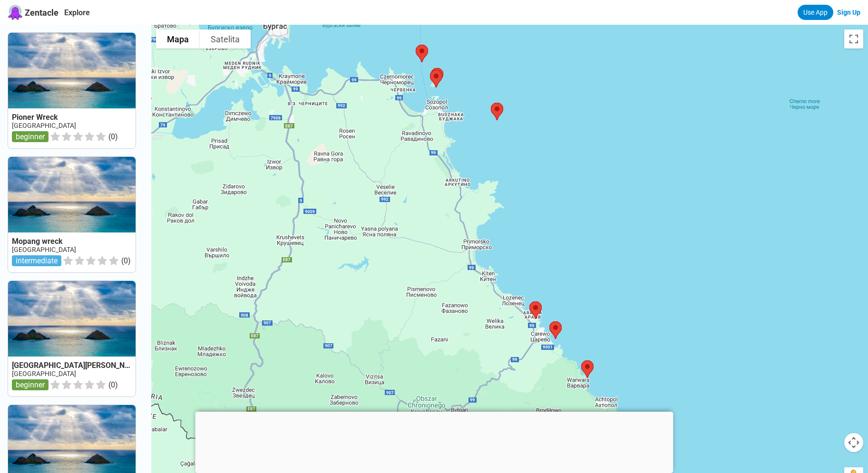 This screenshot has width=868, height=473. Describe the element at coordinates (42, 13) in the screenshot. I see `span: Zentacle` at that location.